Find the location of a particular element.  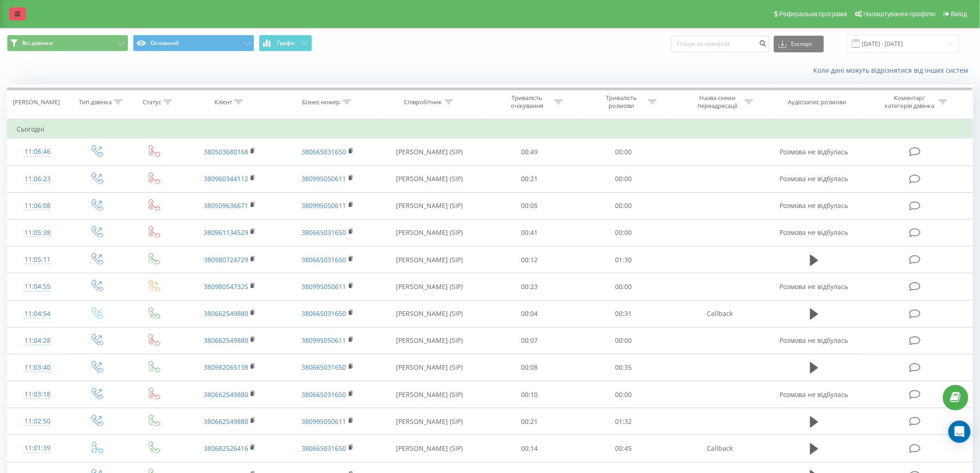

td: 00:04 is located at coordinates (529, 314).